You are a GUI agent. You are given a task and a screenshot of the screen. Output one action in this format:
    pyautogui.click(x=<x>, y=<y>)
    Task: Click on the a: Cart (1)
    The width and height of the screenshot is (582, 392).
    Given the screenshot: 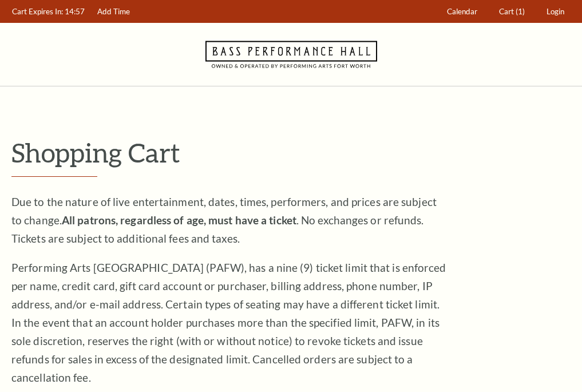 What is the action you would take?
    pyautogui.click(x=512, y=11)
    